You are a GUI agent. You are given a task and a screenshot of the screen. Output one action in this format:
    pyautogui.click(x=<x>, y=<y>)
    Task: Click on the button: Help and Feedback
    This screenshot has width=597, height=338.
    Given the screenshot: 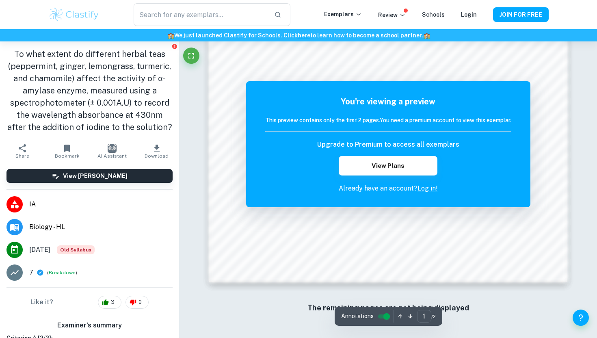 What is the action you would take?
    pyautogui.click(x=581, y=318)
    